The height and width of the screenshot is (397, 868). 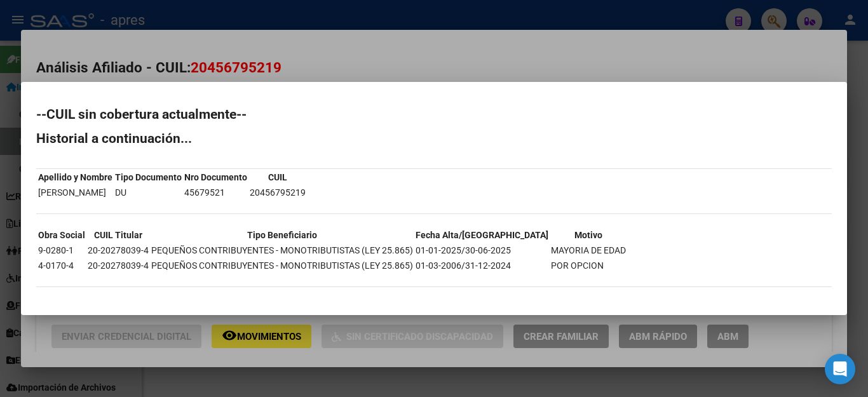 What do you see at coordinates (434, 138) in the screenshot?
I see `h2: Historial a continuación...` at bounding box center [434, 138].